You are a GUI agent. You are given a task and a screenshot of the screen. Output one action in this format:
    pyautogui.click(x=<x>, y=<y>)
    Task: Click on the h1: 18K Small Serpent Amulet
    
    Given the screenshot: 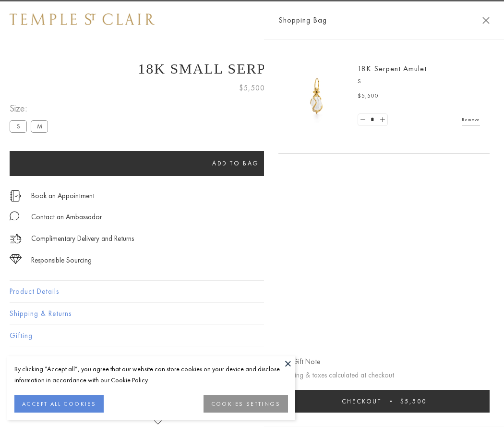 What is the action you would take?
    pyautogui.click(x=252, y=69)
    